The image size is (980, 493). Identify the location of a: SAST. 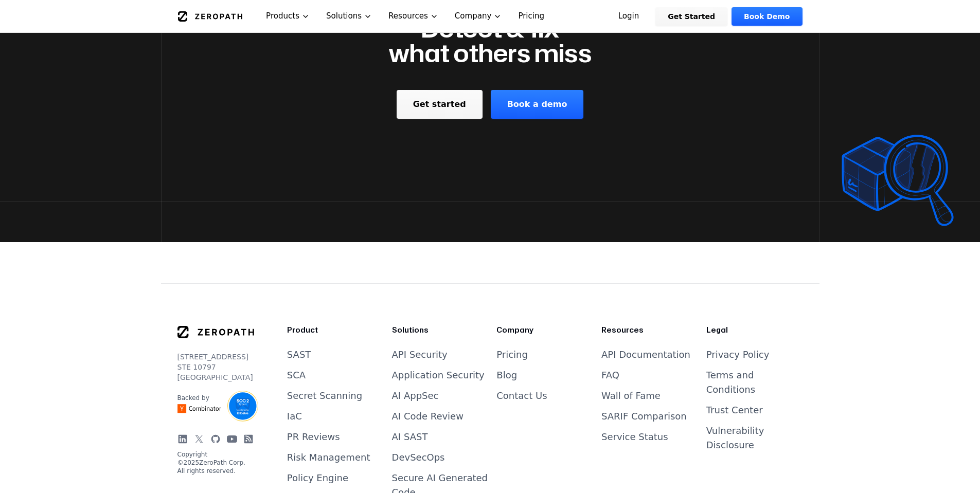
(299, 355).